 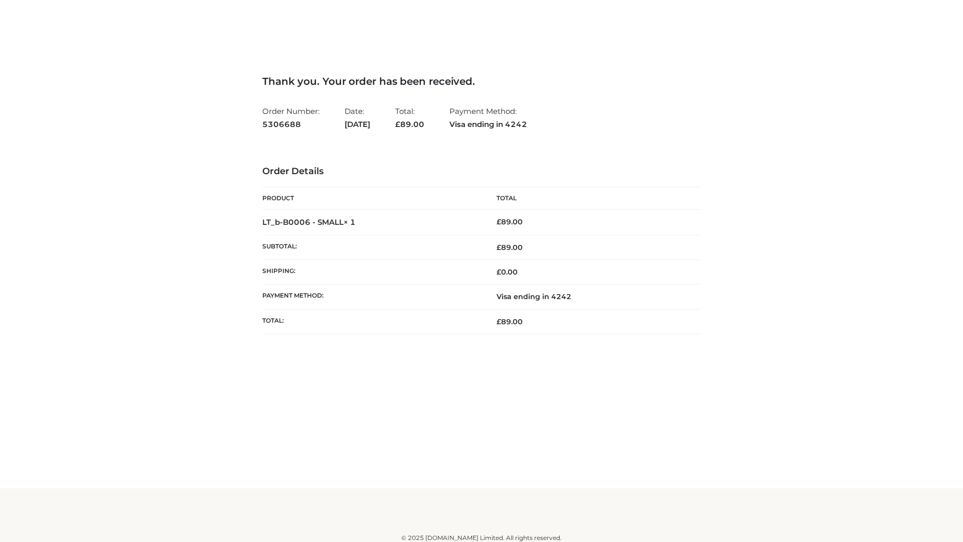 I want to click on th: Subtotal:, so click(x=372, y=247).